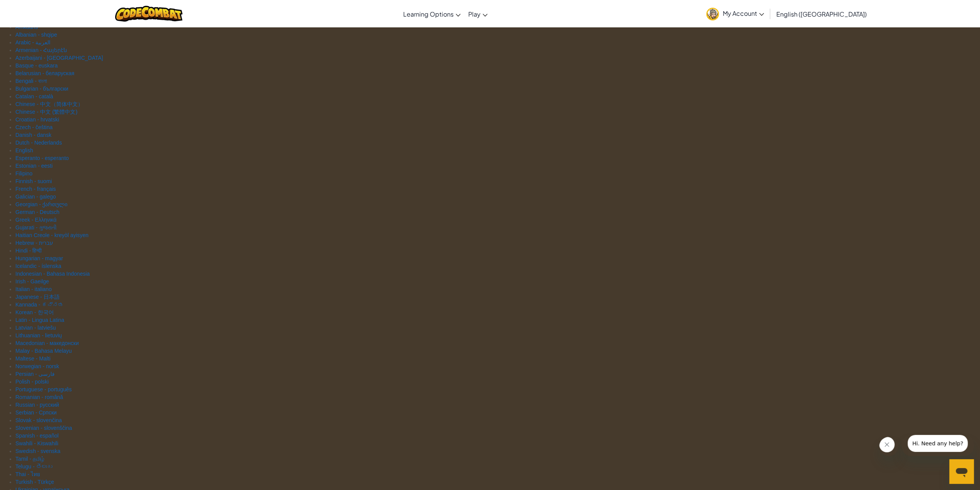 The image size is (980, 490). What do you see at coordinates (47, 343) in the screenshot?
I see `a: Macedonian - македонски` at bounding box center [47, 343].